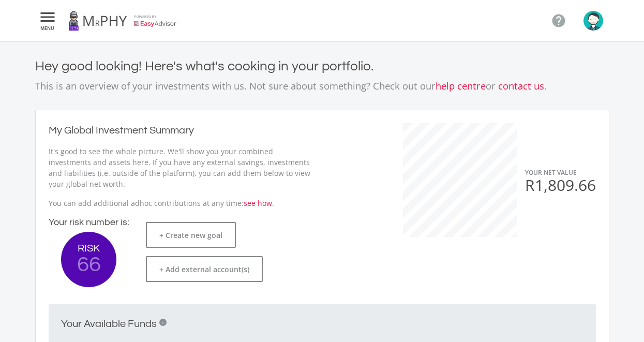  I want to click on span: 66, so click(89, 264).